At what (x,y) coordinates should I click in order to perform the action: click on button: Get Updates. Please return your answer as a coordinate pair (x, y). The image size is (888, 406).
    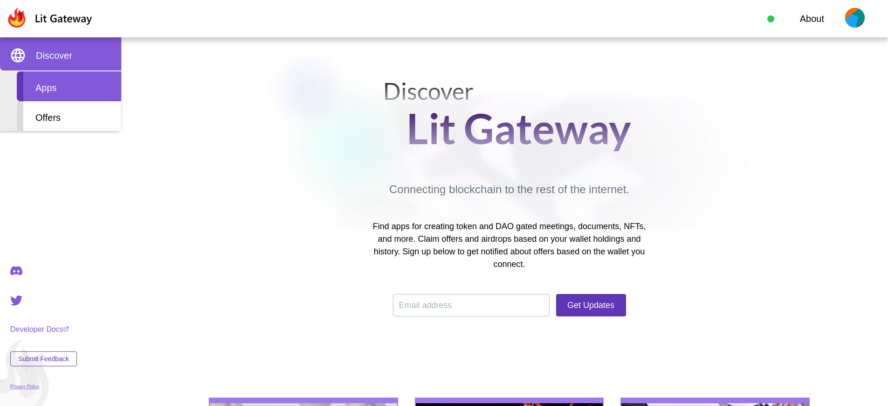
    Looking at the image, I should click on (591, 305).